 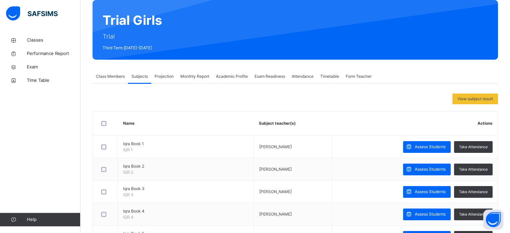 What do you see at coordinates (54, 54) in the screenshot?
I see `span: Performance Report` at bounding box center [54, 54].